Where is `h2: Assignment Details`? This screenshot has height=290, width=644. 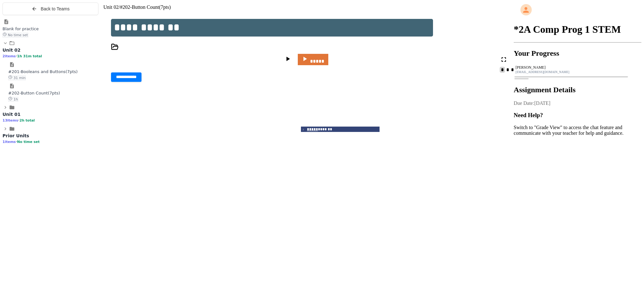 h2: Assignment Details is located at coordinates (577, 89).